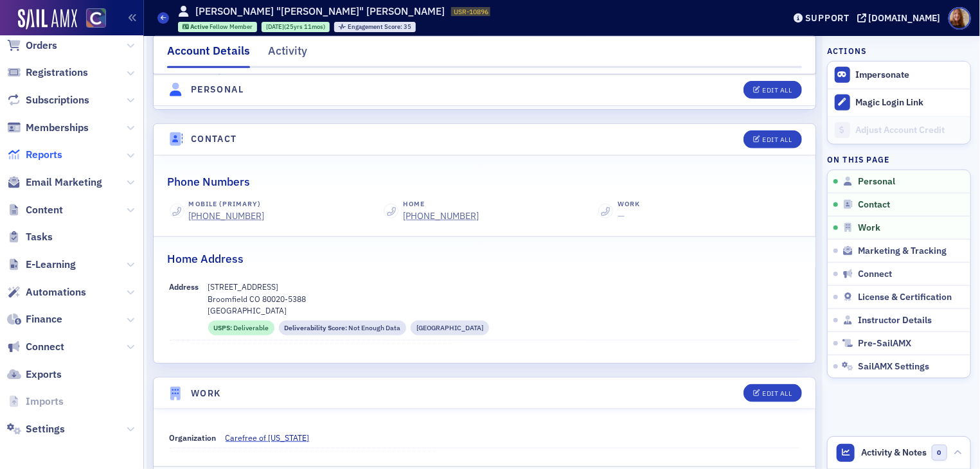 Image resolution: width=980 pixels, height=469 pixels. What do you see at coordinates (208, 55) in the screenshot?
I see `div: Account Details` at bounding box center [208, 55].